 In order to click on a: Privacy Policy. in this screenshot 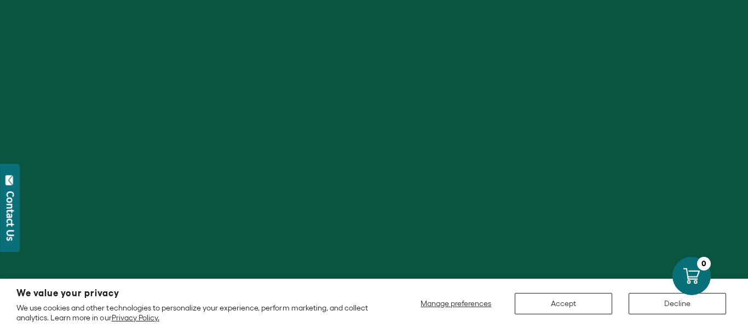, I will do `click(135, 317)`.